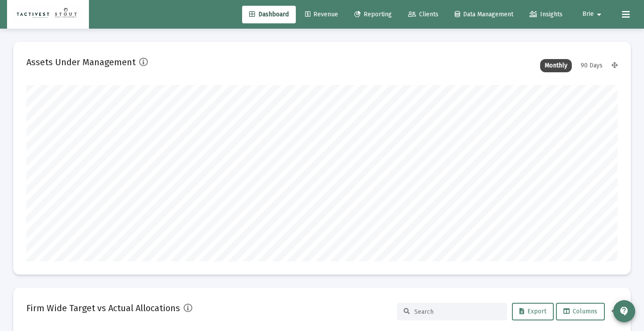 The image size is (644, 331). Describe the element at coordinates (591, 66) in the screenshot. I see `div: 90 Days` at that location.